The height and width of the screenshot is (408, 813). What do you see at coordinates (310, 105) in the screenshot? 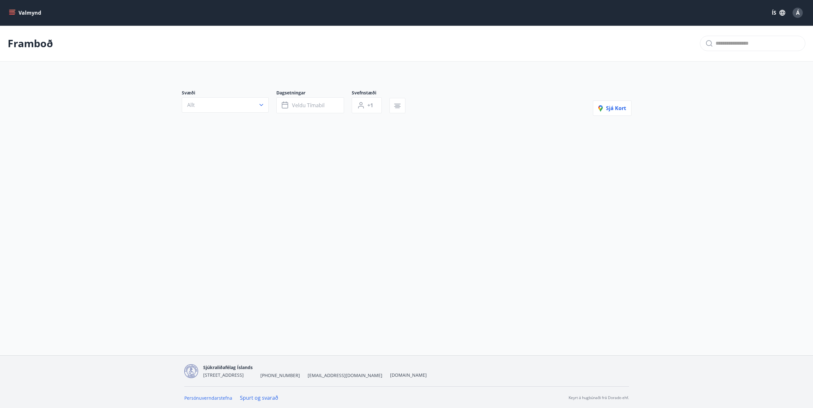
I see `button: Veldu tímabil` at bounding box center [310, 105].